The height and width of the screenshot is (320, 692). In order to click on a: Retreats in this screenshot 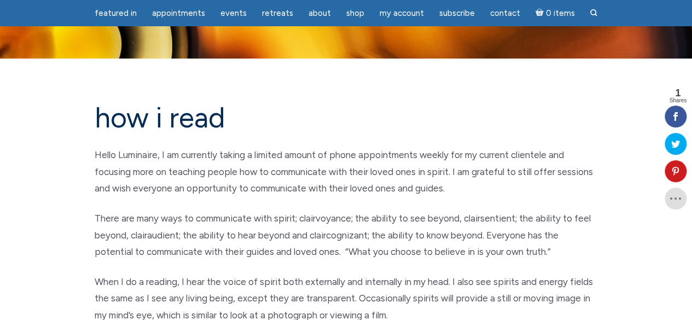, I will do `click(278, 13)`.